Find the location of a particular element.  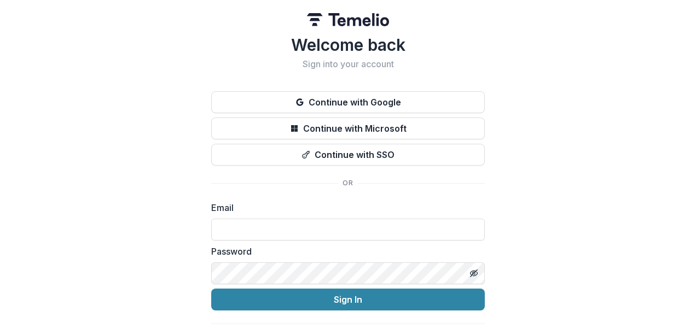

label: Email is located at coordinates (345, 208).